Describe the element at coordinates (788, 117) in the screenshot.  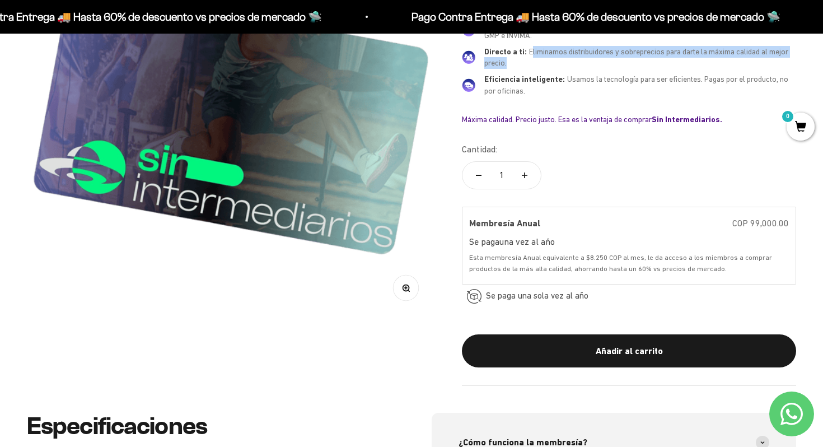
I see `mark: 0` at that location.